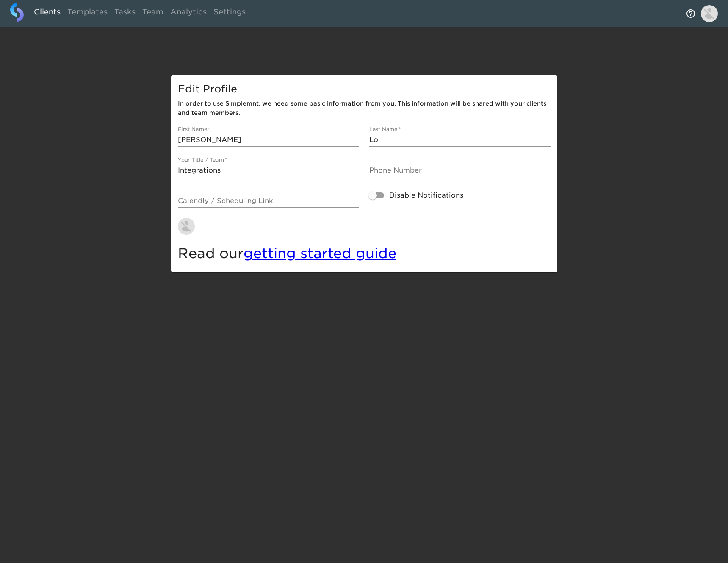 Image resolution: width=728 pixels, height=563 pixels. What do you see at coordinates (364, 253) in the screenshot?
I see `h4: Read our` at bounding box center [364, 253].